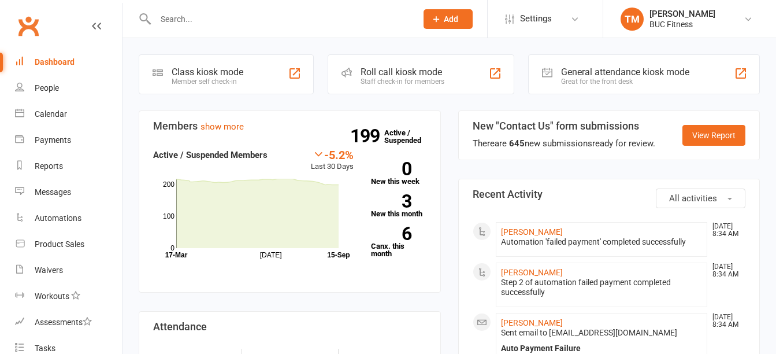 The image size is (776, 354). Describe the element at coordinates (367, 136) in the screenshot. I see `strong: 199` at that location.